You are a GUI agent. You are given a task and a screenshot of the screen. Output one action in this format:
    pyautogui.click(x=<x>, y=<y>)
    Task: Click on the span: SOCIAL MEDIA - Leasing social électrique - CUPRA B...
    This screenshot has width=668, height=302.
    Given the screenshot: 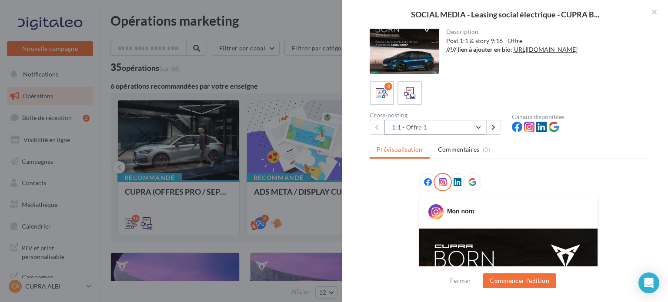 What is the action you would take?
    pyautogui.click(x=505, y=14)
    